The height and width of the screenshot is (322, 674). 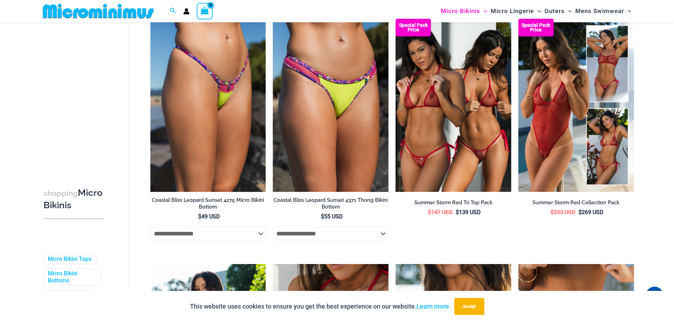 What do you see at coordinates (208, 205) in the screenshot?
I see `a: Coastal Bliss Leopard Sunset 4275 Micro Bikini Bottom` at bounding box center [208, 205].